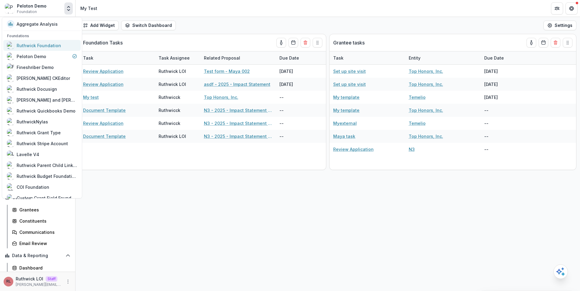 This screenshot has width=580, height=291. I want to click on div: Peloton Demo, so click(32, 6).